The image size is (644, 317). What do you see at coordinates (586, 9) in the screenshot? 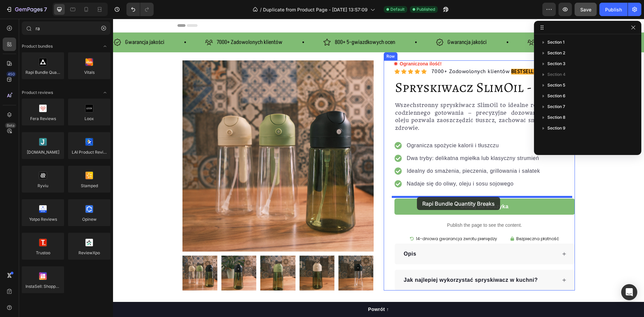
I see `span: Save` at bounding box center [586, 9].